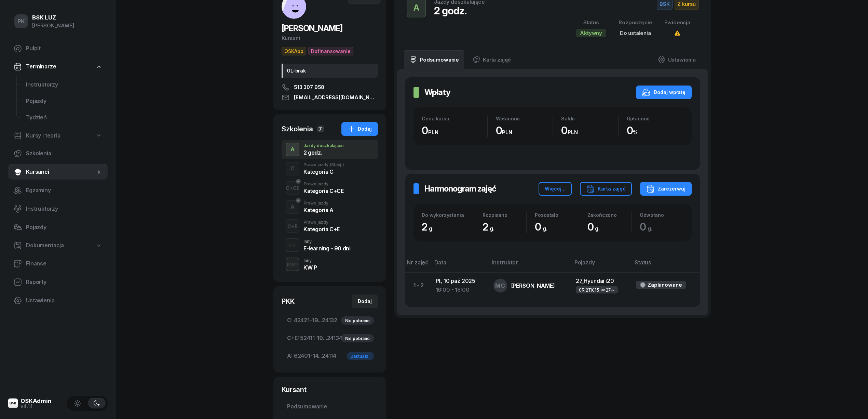 The image size is (868, 419). Describe the element at coordinates (293, 169) in the screenshot. I see `button: C` at that location.